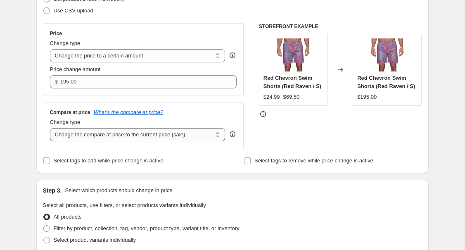  Describe the element at coordinates (56, 33) in the screenshot. I see `h3: Price` at that location.